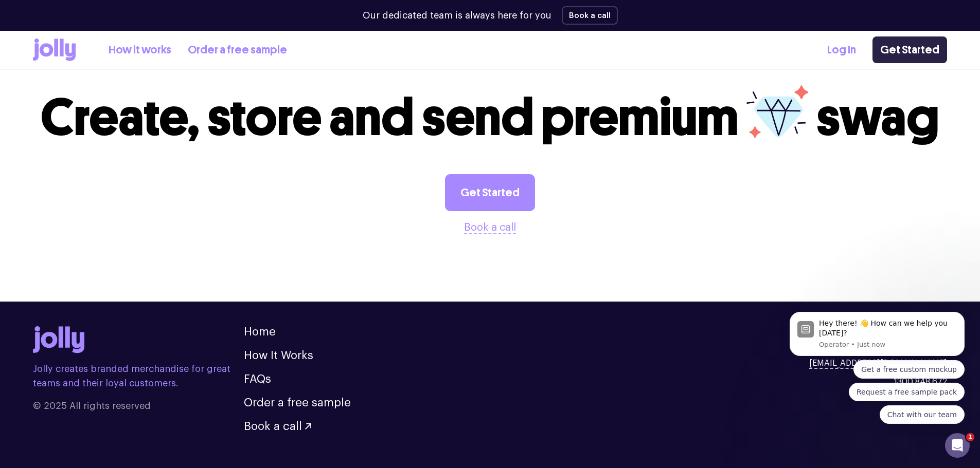 The image size is (980, 468). Describe the element at coordinates (103, 101) in the screenshot. I see `div: message notification from Operator, Just now. Hey there! 👋 How can we help you today?` at that location.